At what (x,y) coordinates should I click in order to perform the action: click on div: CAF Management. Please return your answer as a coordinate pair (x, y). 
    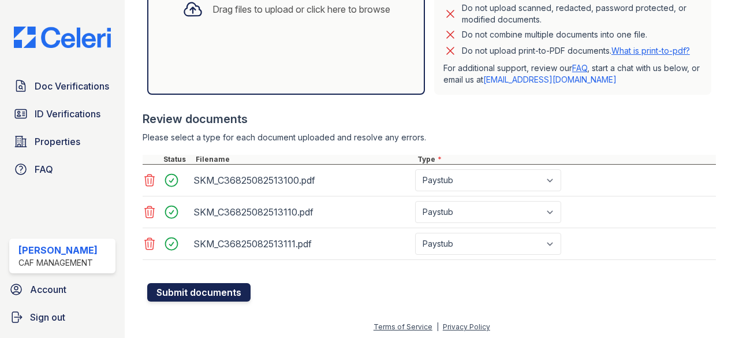
    Looking at the image, I should click on (58, 263).